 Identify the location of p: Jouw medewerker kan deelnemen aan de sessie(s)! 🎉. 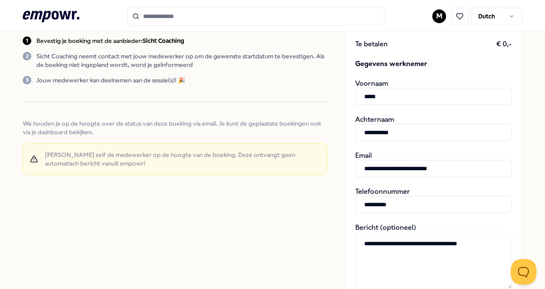
(110, 80).